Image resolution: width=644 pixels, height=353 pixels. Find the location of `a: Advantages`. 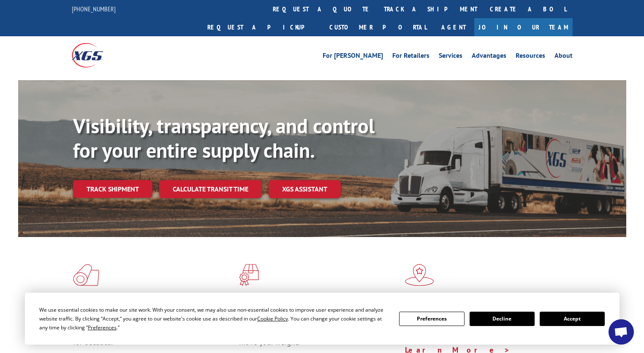

a: Advantages is located at coordinates (489, 57).